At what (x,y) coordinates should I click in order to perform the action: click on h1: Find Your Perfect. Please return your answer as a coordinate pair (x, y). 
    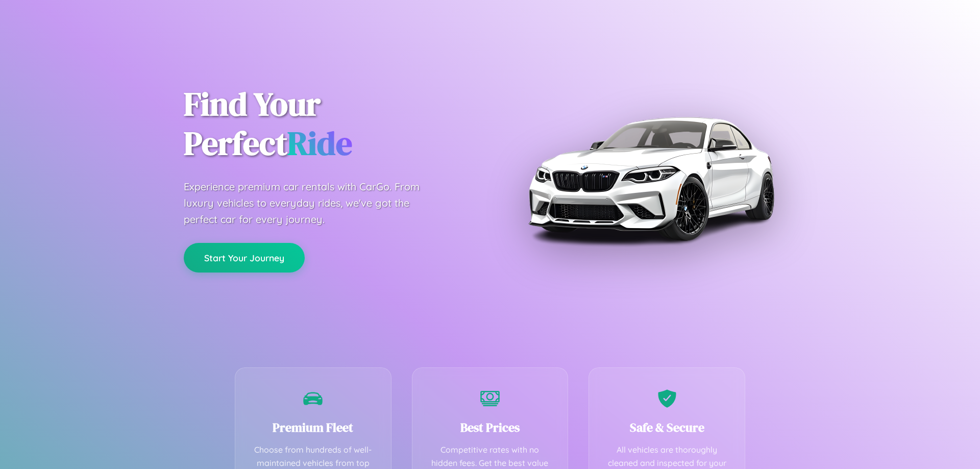
    Looking at the image, I should click on (329, 124).